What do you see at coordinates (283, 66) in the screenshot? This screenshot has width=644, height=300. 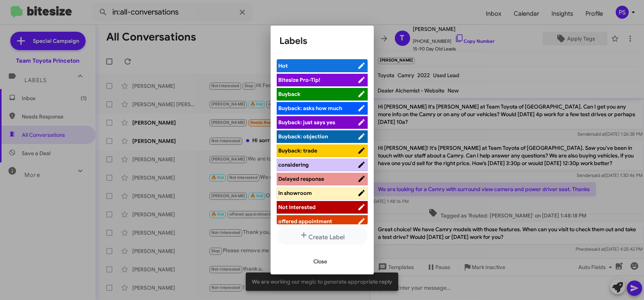 I see `span: Hot` at bounding box center [283, 66].